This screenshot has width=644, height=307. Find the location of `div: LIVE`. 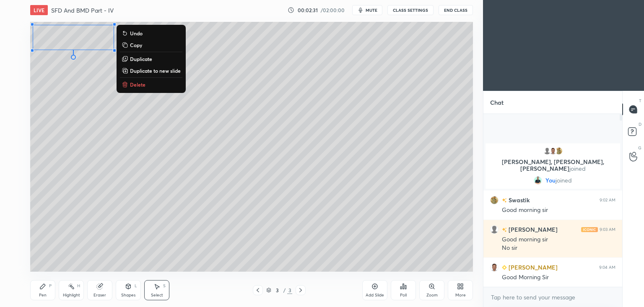

div: LIVE is located at coordinates (39, 10).